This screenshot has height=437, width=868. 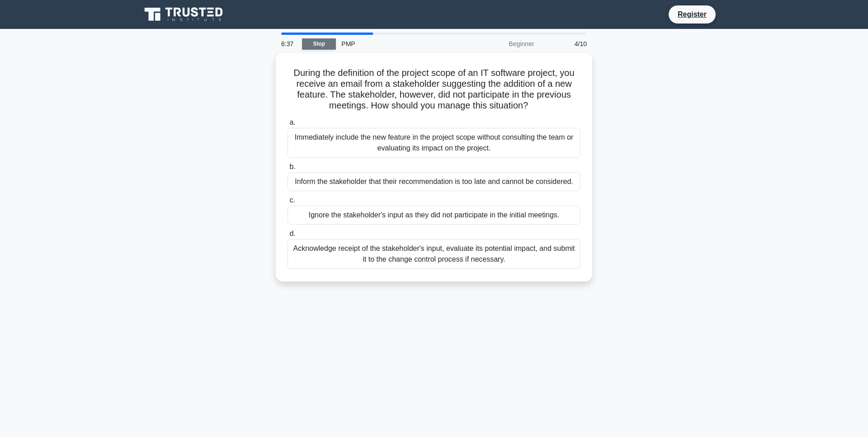 I want to click on div: Beginner, so click(x=499, y=44).